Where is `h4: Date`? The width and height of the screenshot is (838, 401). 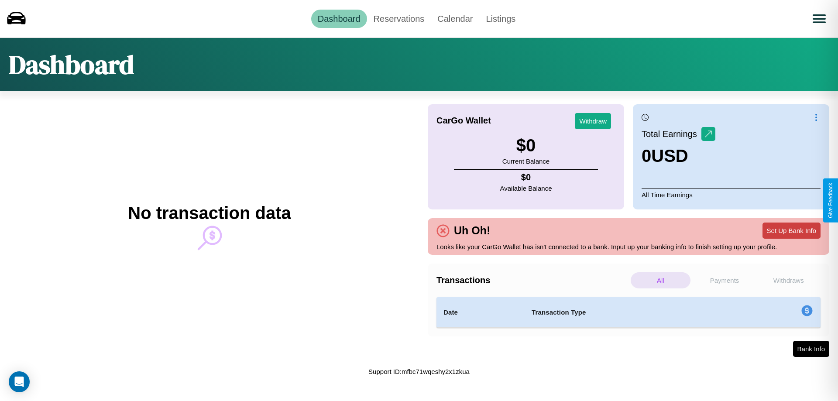 h4: Date is located at coordinates (481, 313).